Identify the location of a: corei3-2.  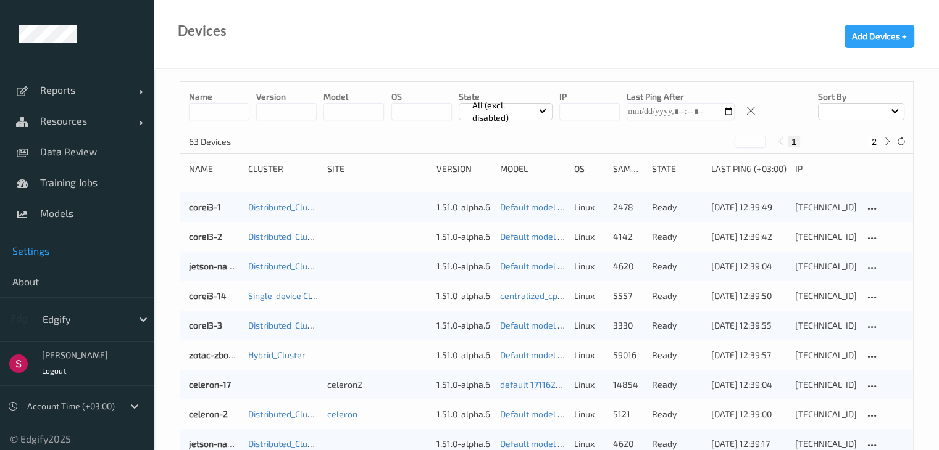
(205, 236).